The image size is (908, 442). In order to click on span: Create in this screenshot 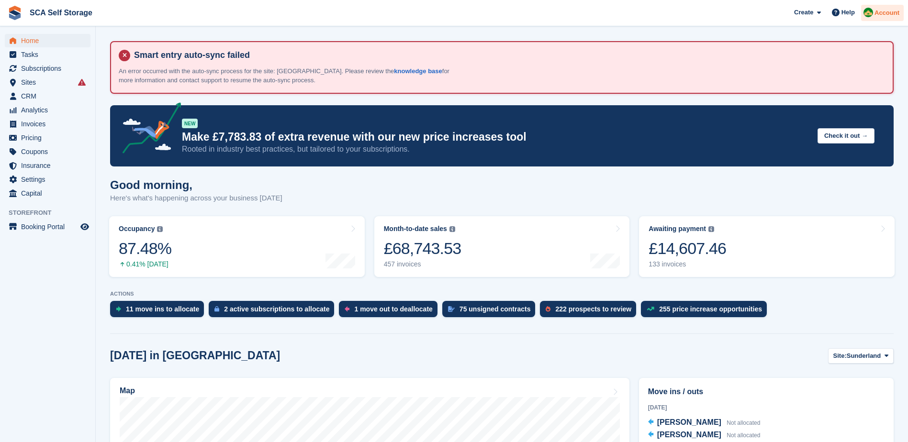, I will do `click(804, 12)`.